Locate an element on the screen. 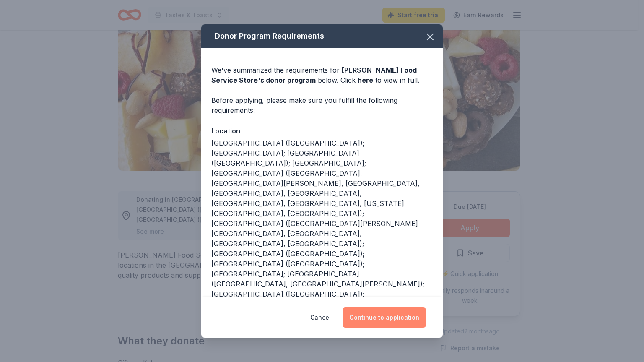 The width and height of the screenshot is (644, 362). div: Before applying, please make sure you fulfill the following requirements: is located at coordinates (322, 106).